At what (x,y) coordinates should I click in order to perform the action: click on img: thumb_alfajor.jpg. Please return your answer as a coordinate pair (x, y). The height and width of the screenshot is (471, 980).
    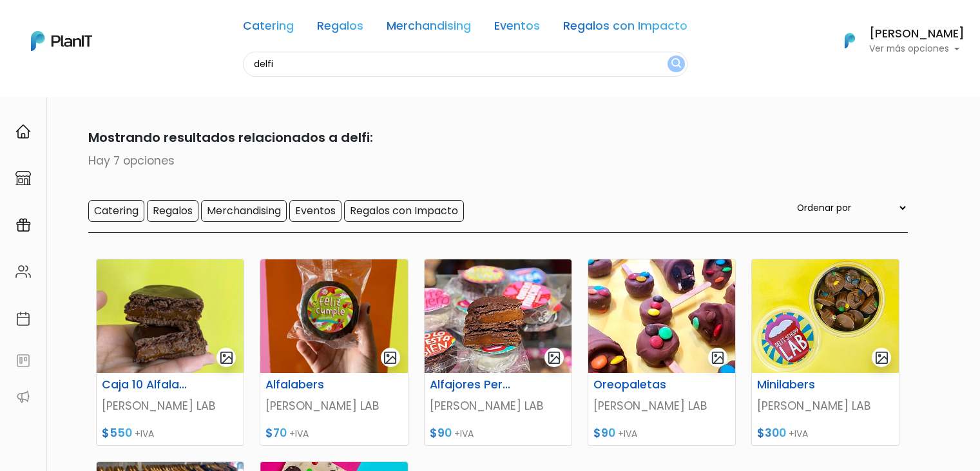
    Looking at the image, I should click on (498, 316).